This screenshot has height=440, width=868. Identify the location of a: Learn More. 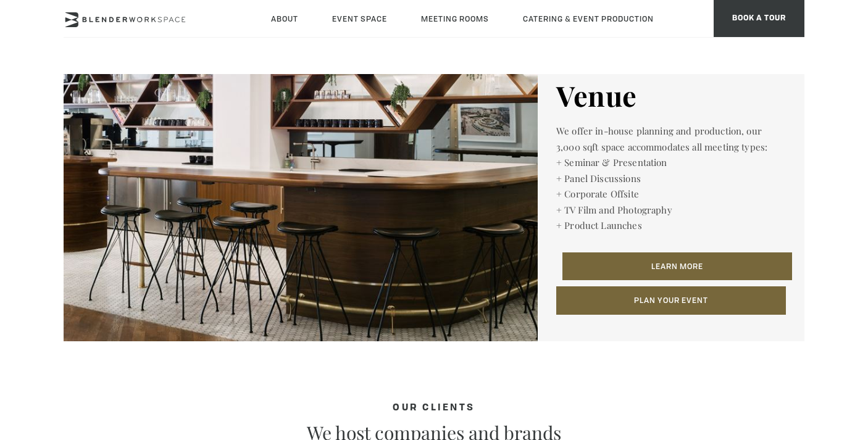
(677, 267).